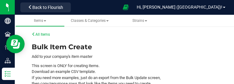 The width and height of the screenshot is (234, 84). Describe the element at coordinates (8, 74) in the screenshot. I see `inline-svg: Inventory` at that location.